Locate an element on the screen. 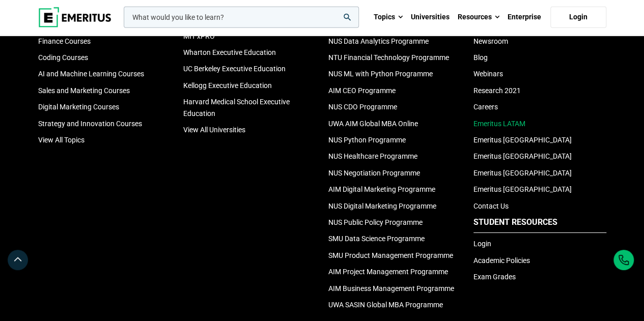  a: AIM Business Management Programme is located at coordinates (391, 288).